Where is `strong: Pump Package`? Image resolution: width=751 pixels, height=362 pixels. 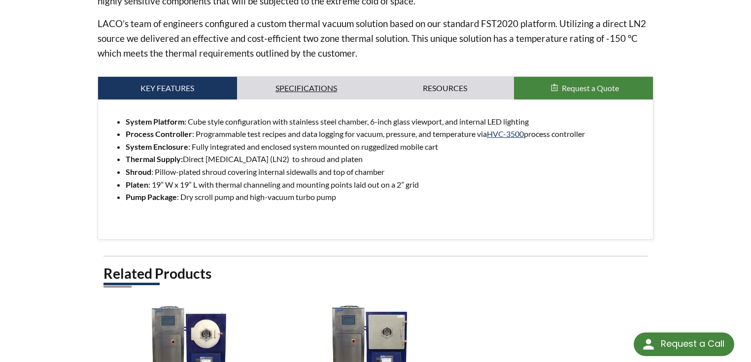
strong: Pump Package is located at coordinates (151, 197).